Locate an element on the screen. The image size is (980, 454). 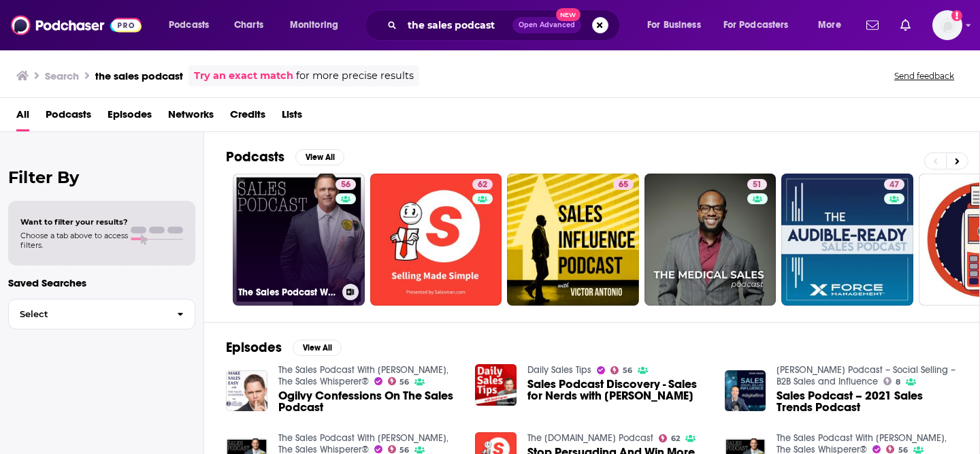
span: Monitoring is located at coordinates (314, 25).